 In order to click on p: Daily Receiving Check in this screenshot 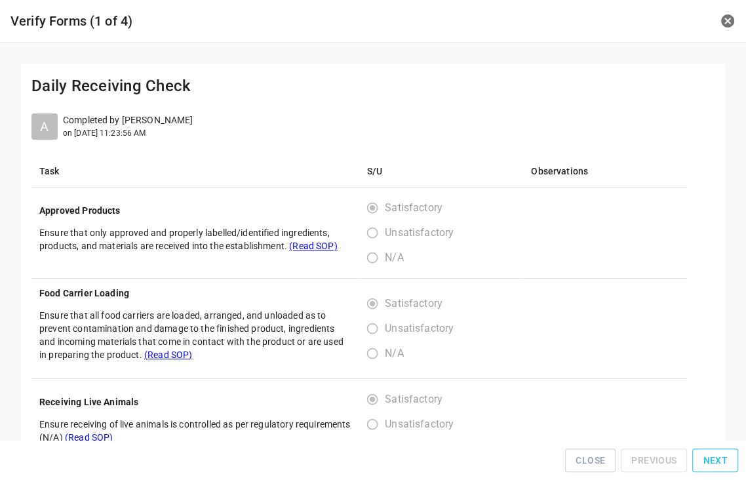, I will do `click(373, 86)`.